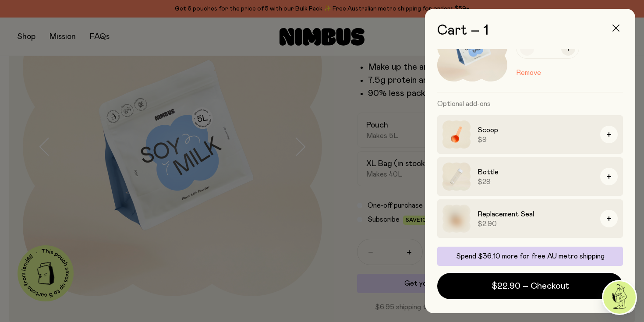  Describe the element at coordinates (535, 130) in the screenshot. I see `h3: Scoop` at that location.